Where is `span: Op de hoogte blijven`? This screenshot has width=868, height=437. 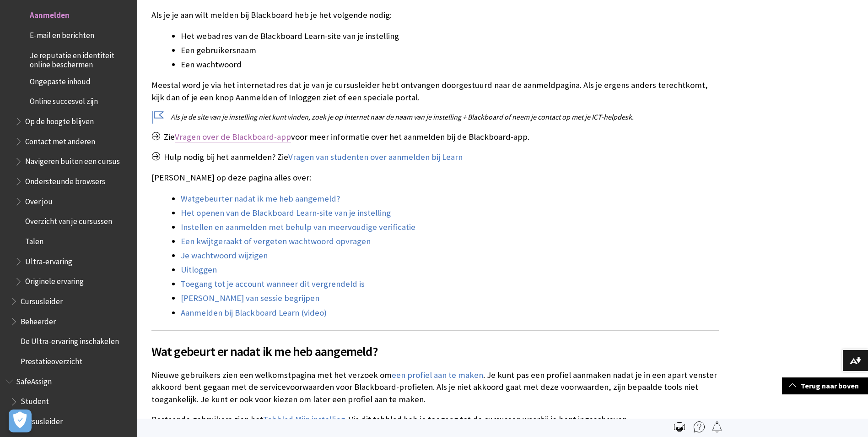 span: Op de hoogte blijven is located at coordinates (60, 120).